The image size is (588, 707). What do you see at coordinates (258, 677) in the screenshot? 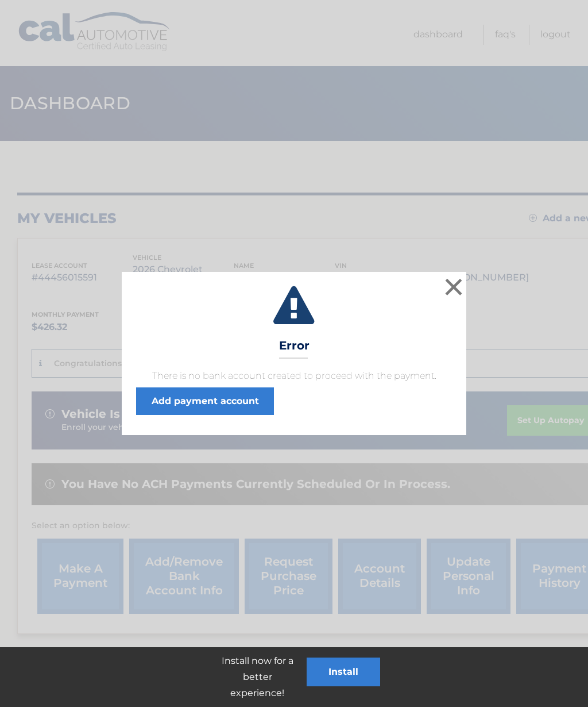
I see `p: Install now for a better experience!` at bounding box center [258, 677].